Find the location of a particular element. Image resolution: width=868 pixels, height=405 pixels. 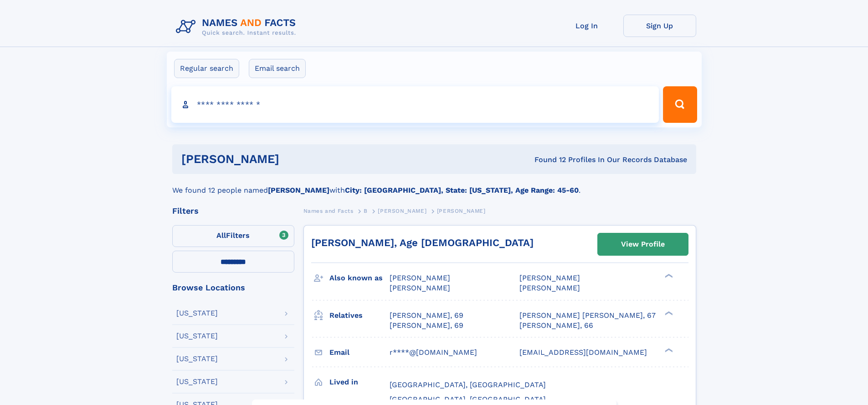

h3: Relatives is located at coordinates (360, 315).